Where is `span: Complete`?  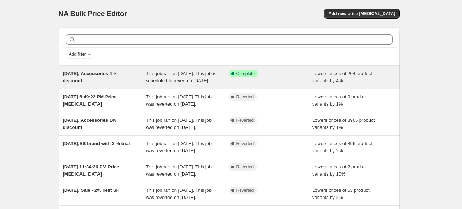 span: Complete is located at coordinates (245, 74).